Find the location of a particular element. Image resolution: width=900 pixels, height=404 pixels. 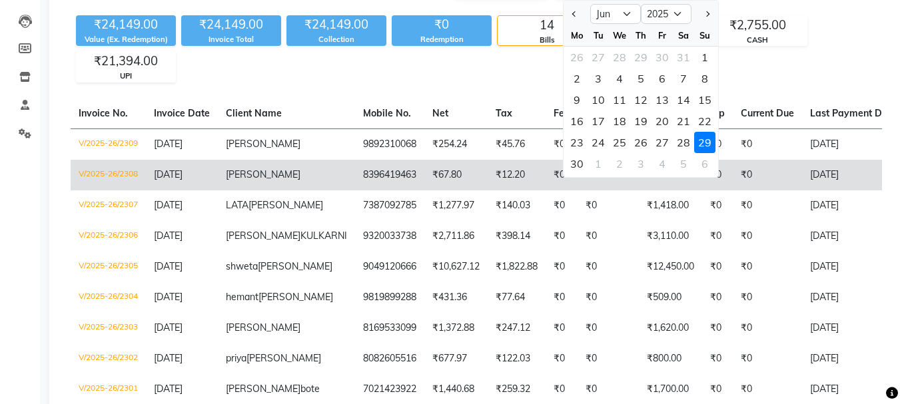

div: Tuesday, May 27, 2025 is located at coordinates (598, 57).